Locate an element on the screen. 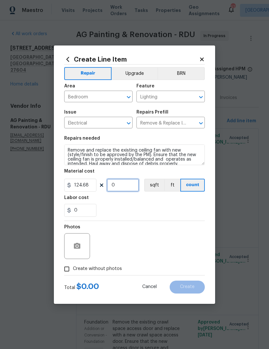  h5: Photos is located at coordinates (72, 227).